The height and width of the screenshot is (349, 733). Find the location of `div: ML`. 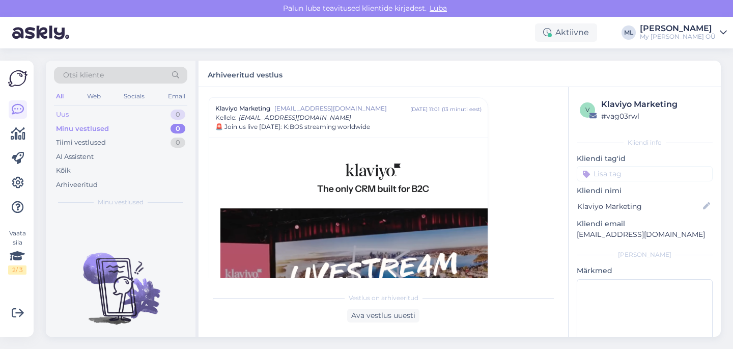

div: ML is located at coordinates (629, 33).